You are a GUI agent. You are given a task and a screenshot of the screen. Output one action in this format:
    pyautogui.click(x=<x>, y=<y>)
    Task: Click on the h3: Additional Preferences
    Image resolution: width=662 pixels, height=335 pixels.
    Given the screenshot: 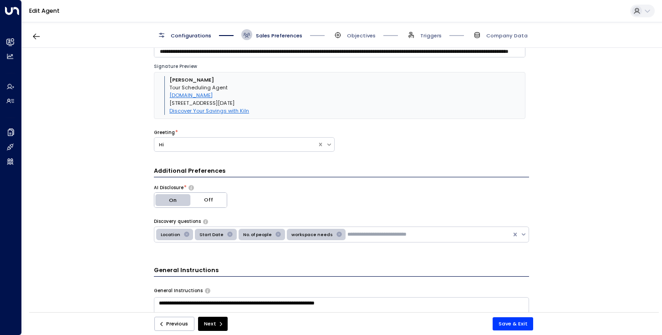 What is the action you would take?
    pyautogui.click(x=341, y=171)
    